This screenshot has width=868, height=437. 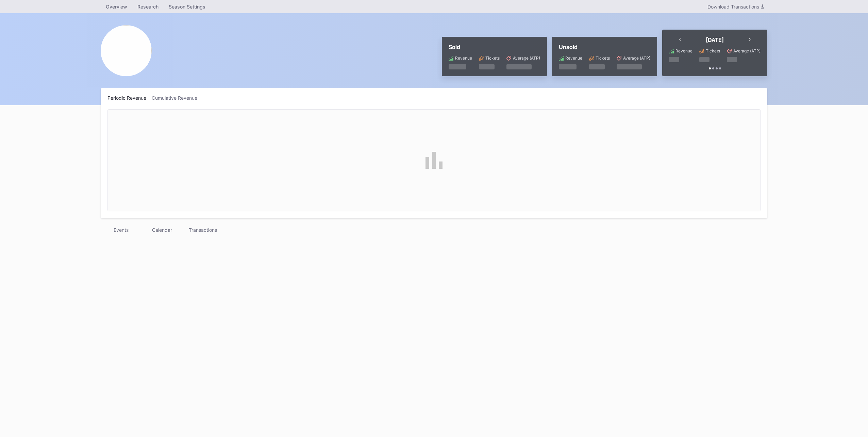 What do you see at coordinates (202, 229) in the screenshot?
I see `div: Transactions` at bounding box center [202, 229].